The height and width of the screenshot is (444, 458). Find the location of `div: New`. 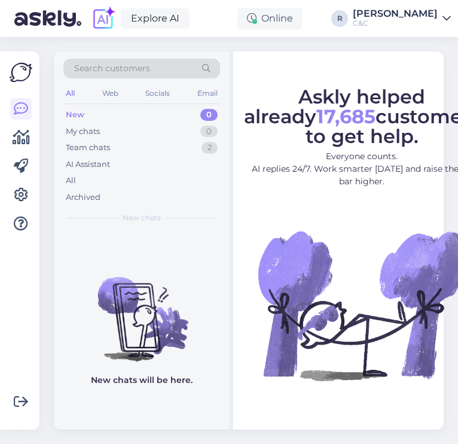

div: New is located at coordinates (75, 115).